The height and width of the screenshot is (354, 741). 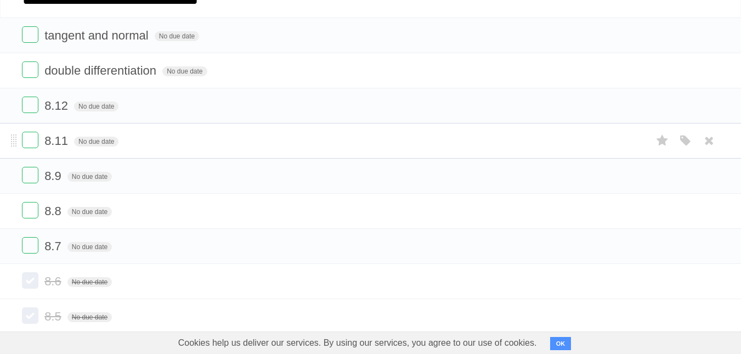 What do you see at coordinates (102, 70) in the screenshot?
I see `span: double differentiation` at bounding box center [102, 70].